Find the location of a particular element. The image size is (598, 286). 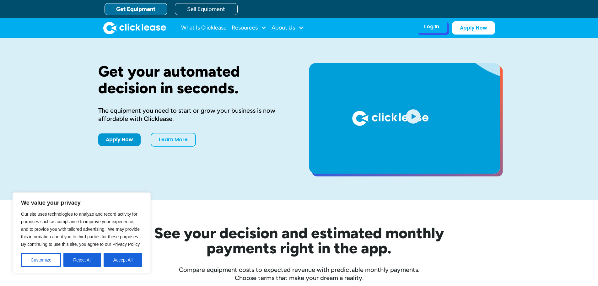

div: About Us is located at coordinates (287, 28).